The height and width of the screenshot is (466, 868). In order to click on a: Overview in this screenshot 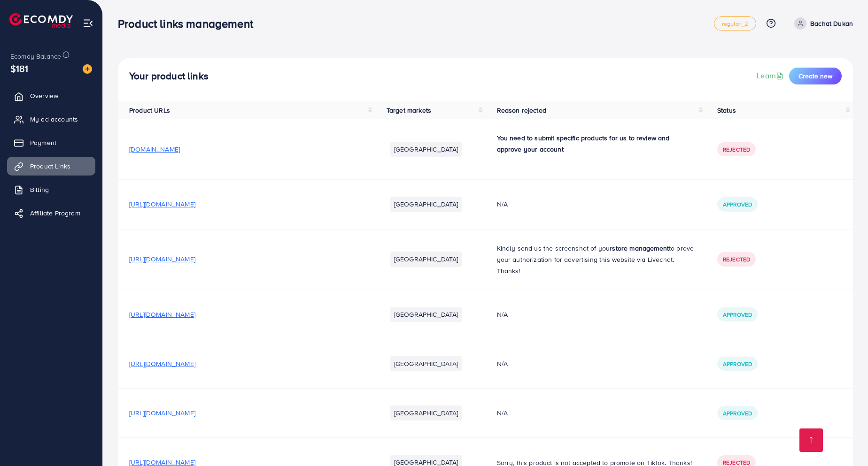, I will do `click(51, 96)`.